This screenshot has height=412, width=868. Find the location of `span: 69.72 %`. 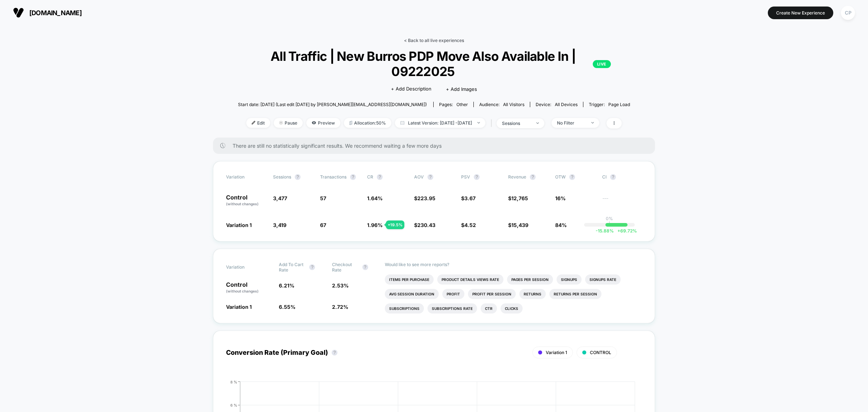

span: 69.72 % is located at coordinates (625, 231).